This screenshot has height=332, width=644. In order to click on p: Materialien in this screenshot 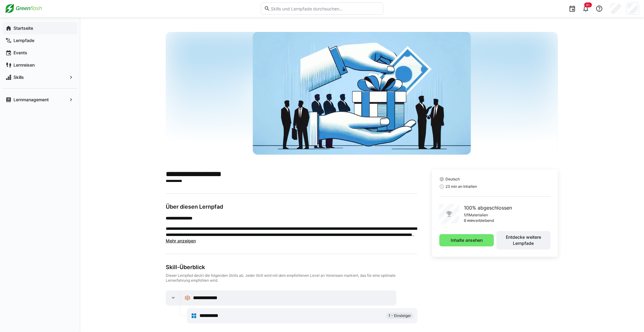, I will do `click(478, 215)`.